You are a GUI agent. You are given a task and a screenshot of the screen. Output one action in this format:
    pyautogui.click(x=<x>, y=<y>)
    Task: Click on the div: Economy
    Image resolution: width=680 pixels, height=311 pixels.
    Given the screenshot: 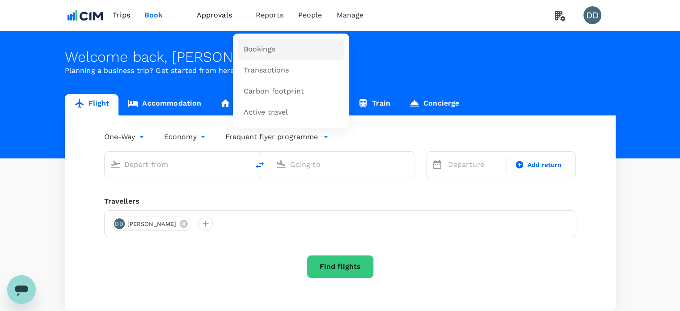 What is the action you would take?
    pyautogui.click(x=186, y=137)
    